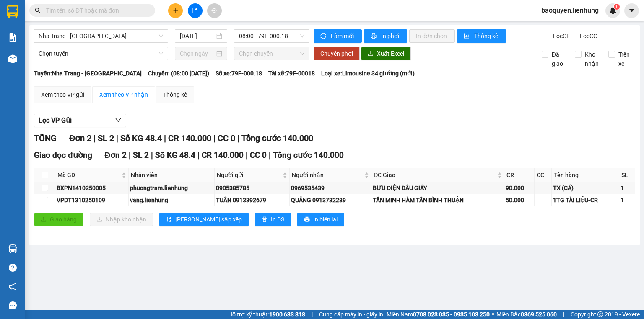  I want to click on div: VPDT1310250109, so click(92, 200).